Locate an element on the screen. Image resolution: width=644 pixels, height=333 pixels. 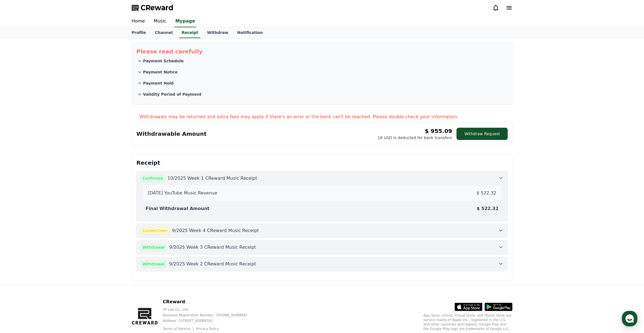
p: $ 955.09 is located at coordinates (438, 131).